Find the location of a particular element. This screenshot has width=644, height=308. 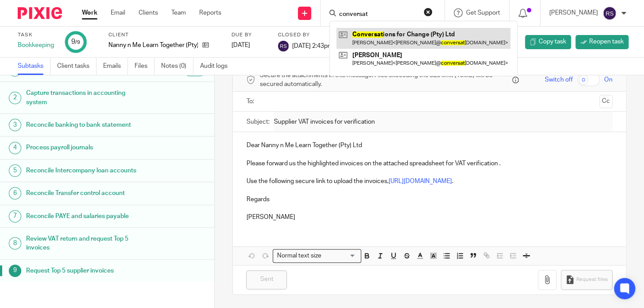

a: Files is located at coordinates (144, 66).